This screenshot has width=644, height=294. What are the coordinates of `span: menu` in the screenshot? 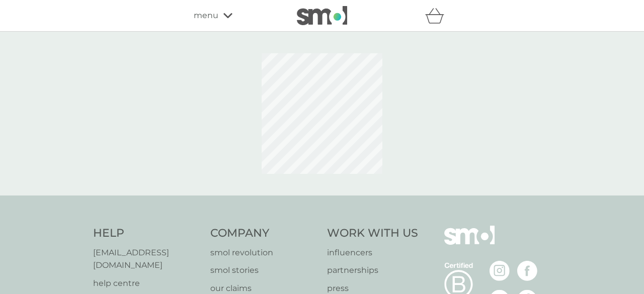 It's located at (206, 15).